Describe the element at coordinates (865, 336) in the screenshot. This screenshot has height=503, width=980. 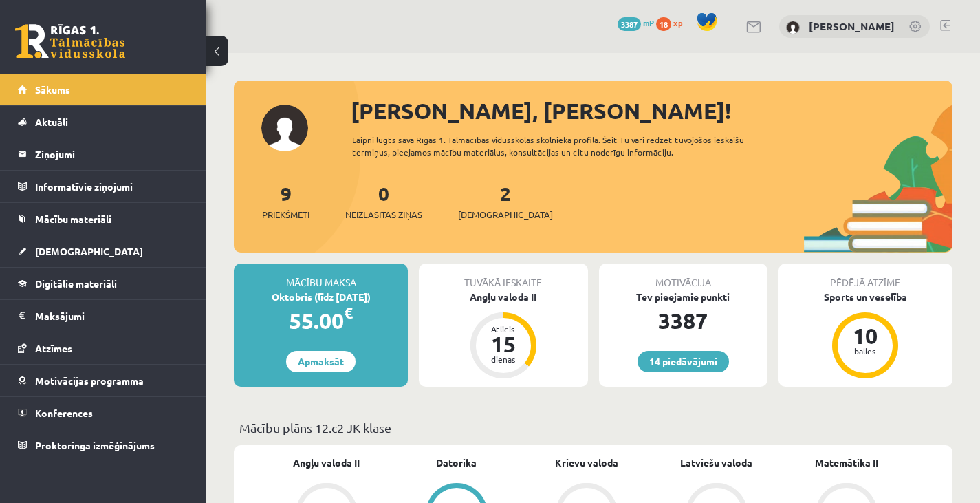
I see `div: 10` at that location.